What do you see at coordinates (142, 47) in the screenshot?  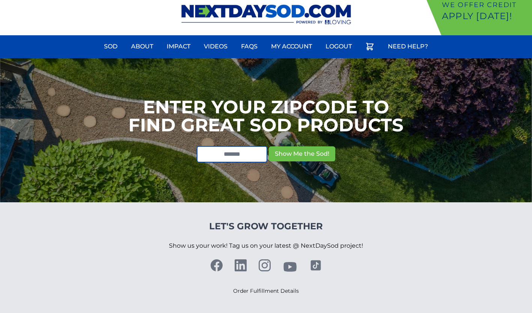 I see `a: About` at bounding box center [142, 47].